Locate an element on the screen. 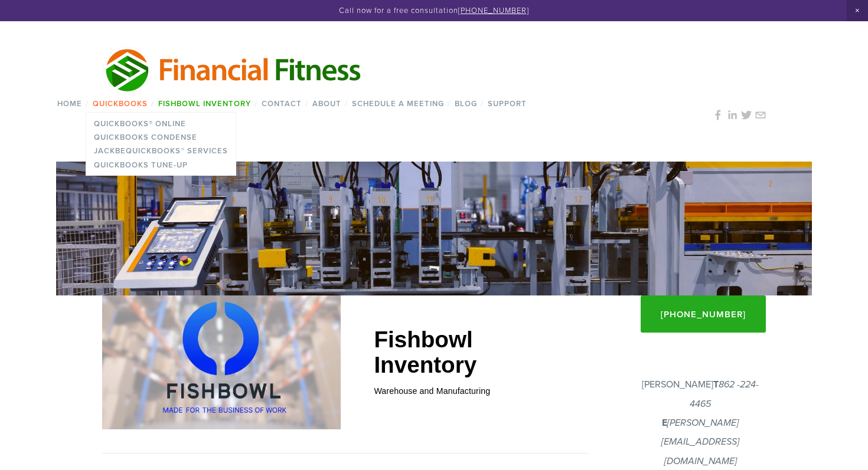  p: Warehouse and Manufacturing is located at coordinates (470, 391).